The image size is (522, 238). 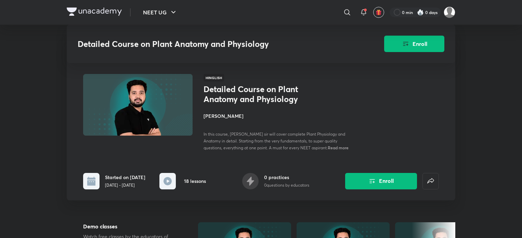 I want to click on h6: 0 practices, so click(x=287, y=177).